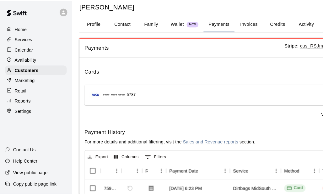  What do you see at coordinates (153, 153) in the screenshot?
I see `button: Show filters` at bounding box center [153, 153].